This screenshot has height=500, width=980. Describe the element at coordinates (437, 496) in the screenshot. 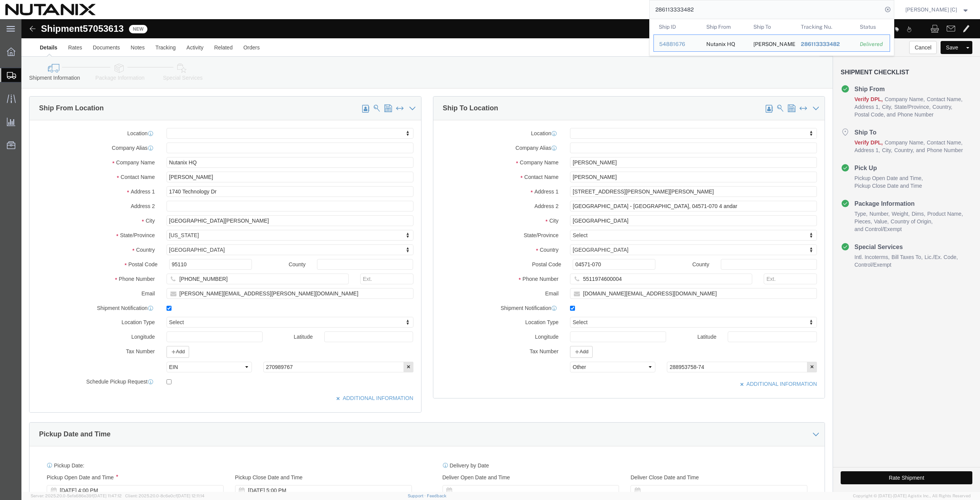

I see `a: Feedback` at that location.